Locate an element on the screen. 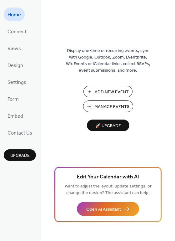  button: Manage Events is located at coordinates (108, 106).